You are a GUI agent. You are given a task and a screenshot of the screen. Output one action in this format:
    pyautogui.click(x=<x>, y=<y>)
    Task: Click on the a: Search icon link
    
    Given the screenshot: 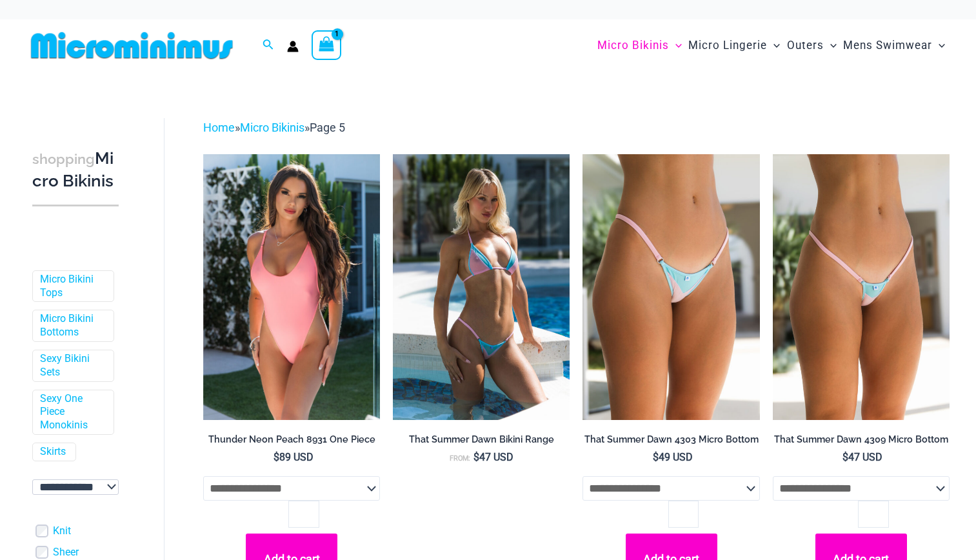 What is the action you would take?
    pyautogui.click(x=268, y=45)
    